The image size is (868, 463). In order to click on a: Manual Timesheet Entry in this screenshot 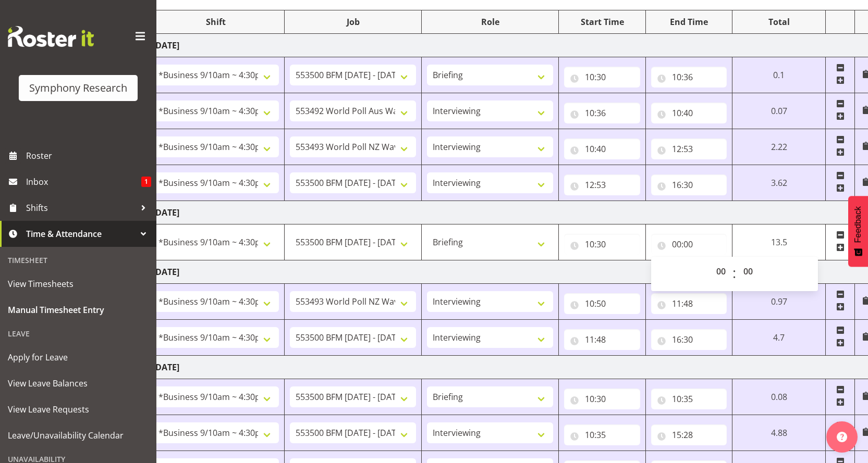, I will do `click(78, 310)`.